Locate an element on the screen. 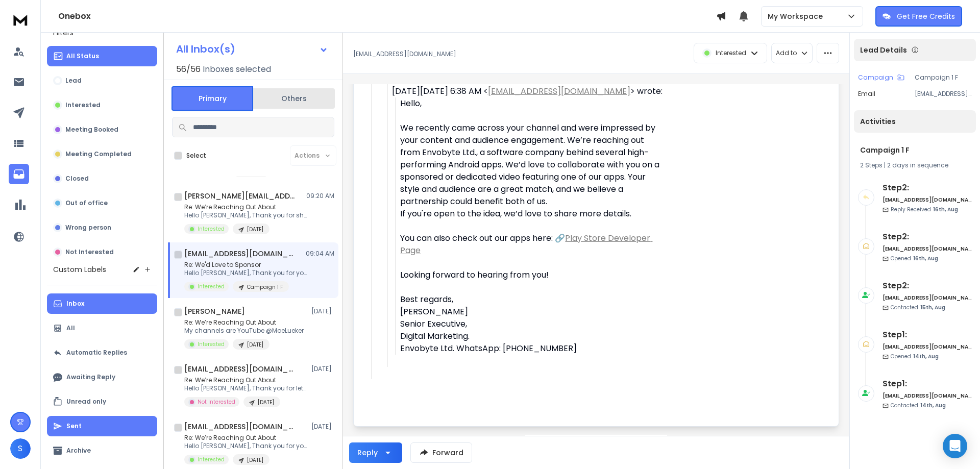  label: Select is located at coordinates (196, 156).